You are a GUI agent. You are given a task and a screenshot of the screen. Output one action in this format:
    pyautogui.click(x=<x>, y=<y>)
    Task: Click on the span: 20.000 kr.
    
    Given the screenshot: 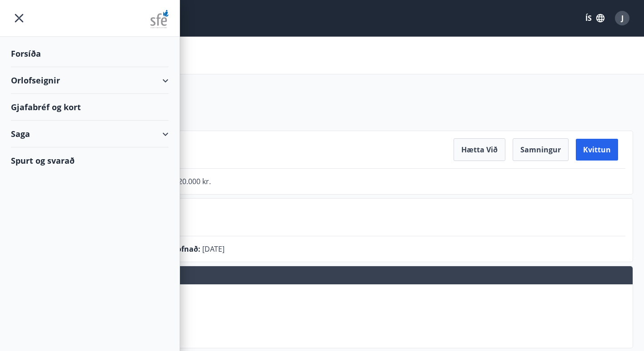 What is the action you would take?
    pyautogui.click(x=194, y=182)
    